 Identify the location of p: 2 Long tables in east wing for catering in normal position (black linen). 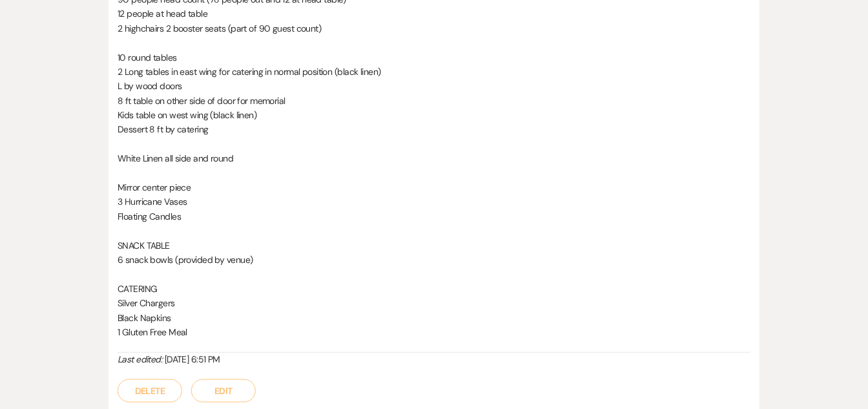
(434, 71).